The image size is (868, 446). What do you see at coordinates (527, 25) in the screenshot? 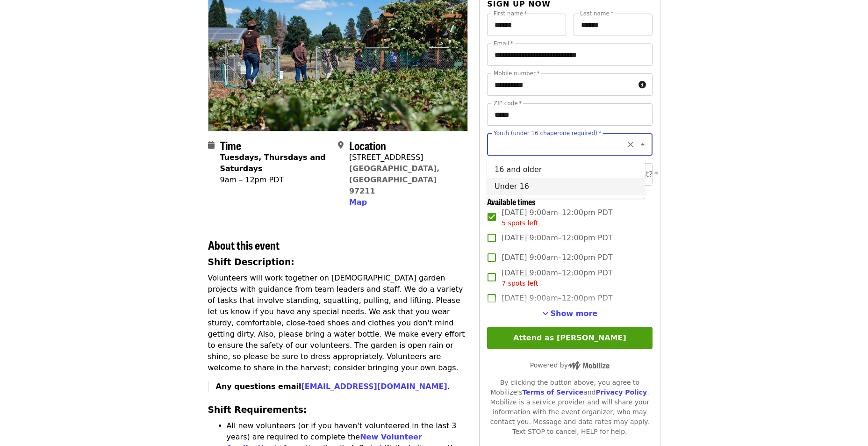
I see `input: First name` at bounding box center [527, 25].